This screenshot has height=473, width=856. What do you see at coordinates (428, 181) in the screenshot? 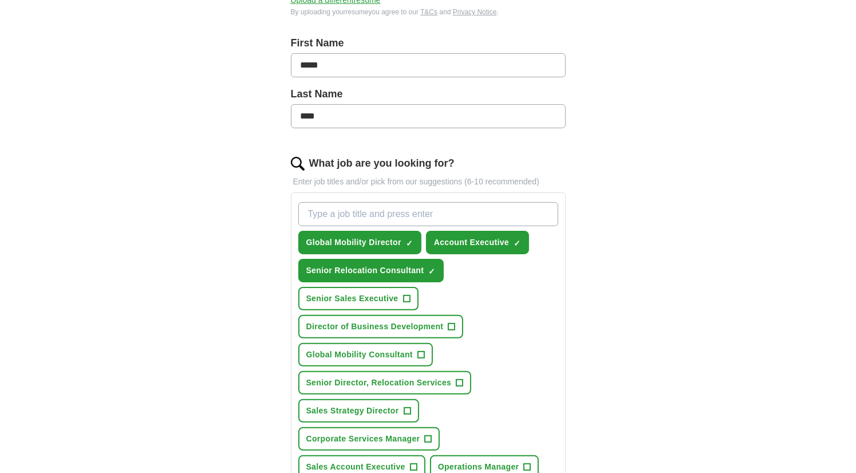
I see `p: Enter job titles and/or pick from our suggestions (6-10 recommended)` at bounding box center [428, 181].